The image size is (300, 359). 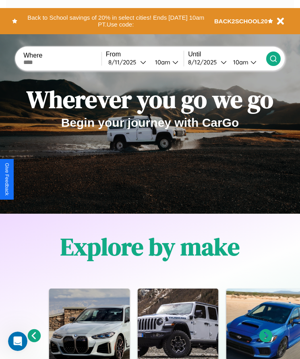 What do you see at coordinates (145, 54) in the screenshot?
I see `label: From` at bounding box center [145, 54].